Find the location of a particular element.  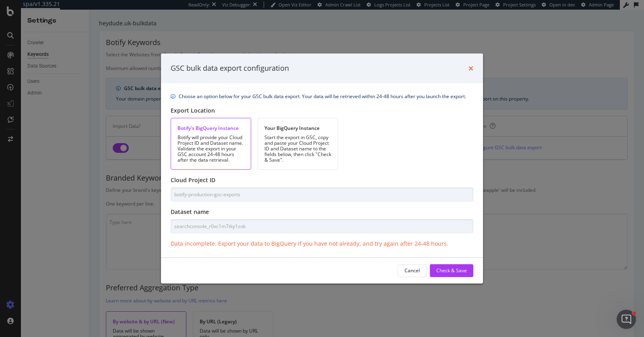

div: Data incomplete. Export your data to BigQuery if you have not already, and try again after 24-48 ... is located at coordinates (322, 244).